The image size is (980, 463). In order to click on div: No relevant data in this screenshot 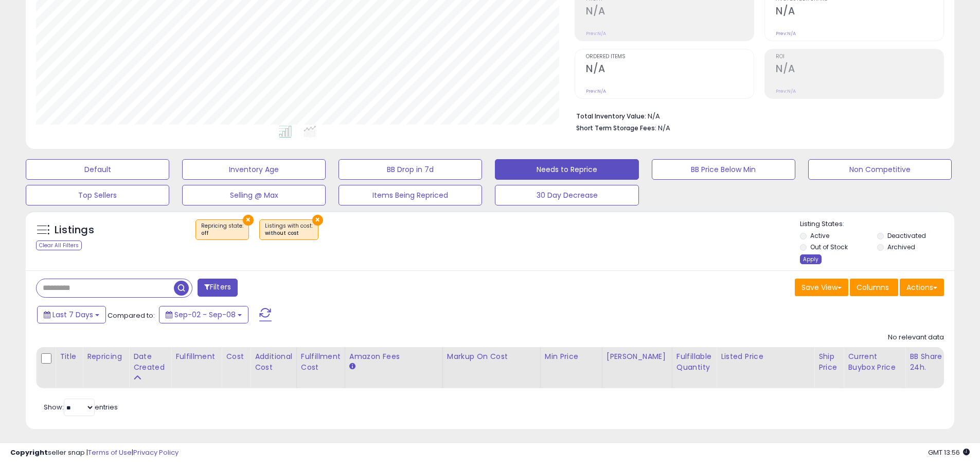, I will do `click(915, 337)`.